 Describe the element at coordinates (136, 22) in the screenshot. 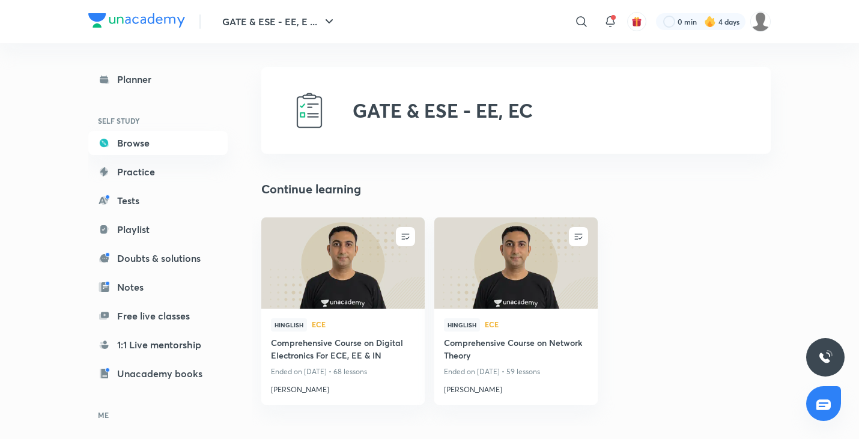

I see `a: Company Logo` at that location.